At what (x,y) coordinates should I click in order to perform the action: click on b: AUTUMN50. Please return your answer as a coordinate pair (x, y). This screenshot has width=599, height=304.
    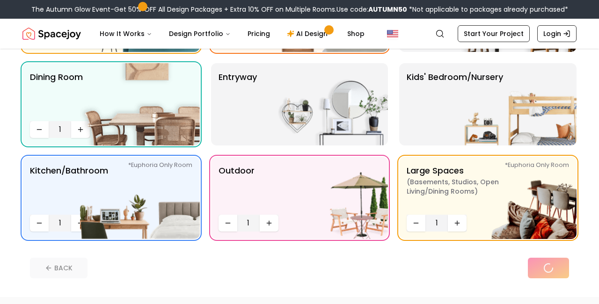
    Looking at the image, I should click on (388, 9).